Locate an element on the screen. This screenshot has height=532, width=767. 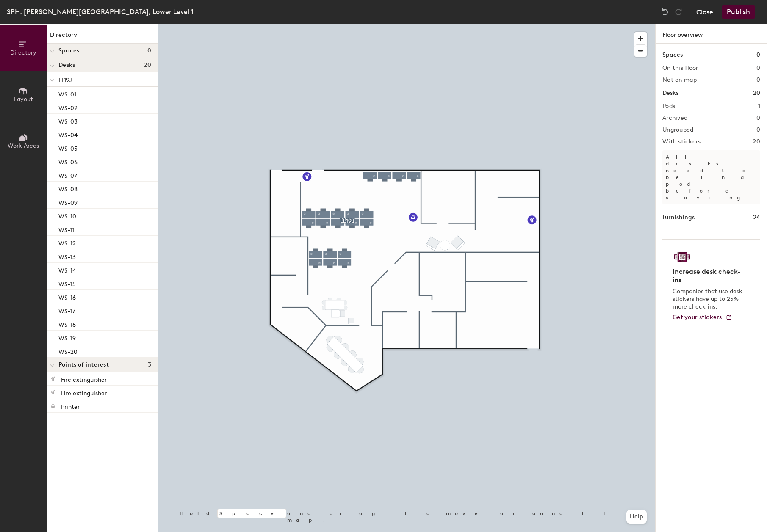
span: Get your stickers is located at coordinates (698, 317).